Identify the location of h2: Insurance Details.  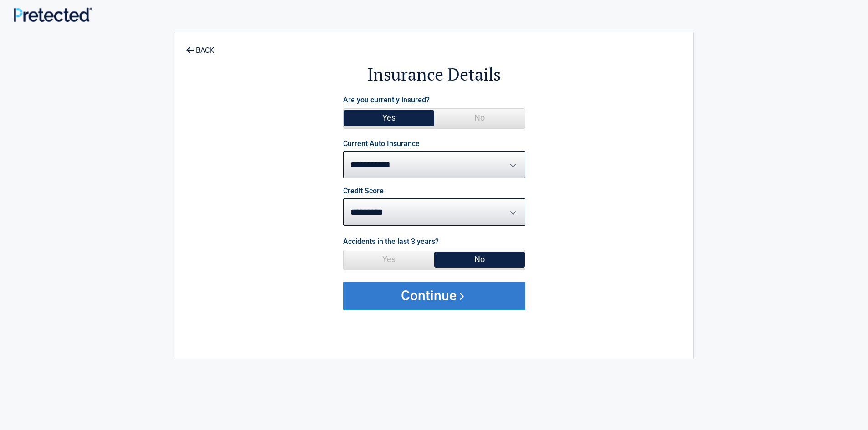
(434, 74).